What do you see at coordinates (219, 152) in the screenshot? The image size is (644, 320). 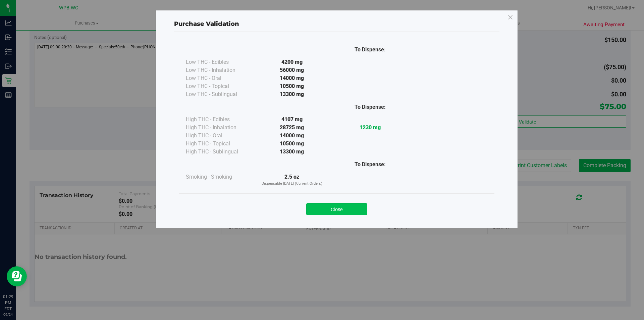 I see `div: High THC - Sublingual` at bounding box center [219, 152].